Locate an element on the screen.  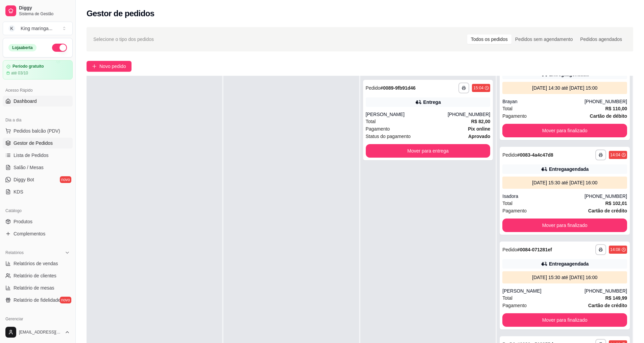
button: Mover para entrega is located at coordinates (428, 151).